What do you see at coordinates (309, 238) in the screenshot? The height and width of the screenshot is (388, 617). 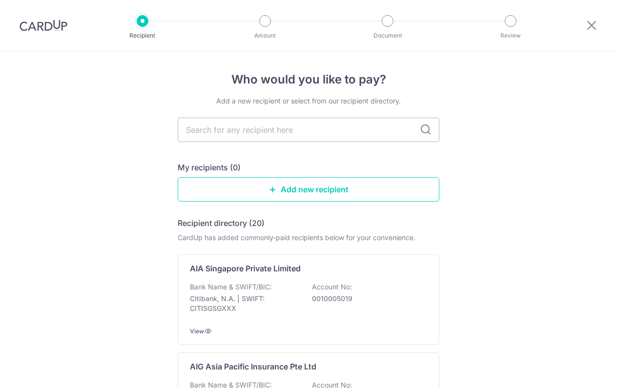 I see `div: CardUp has added commonly-paid recipients below for your convenience.` at bounding box center [309, 238].